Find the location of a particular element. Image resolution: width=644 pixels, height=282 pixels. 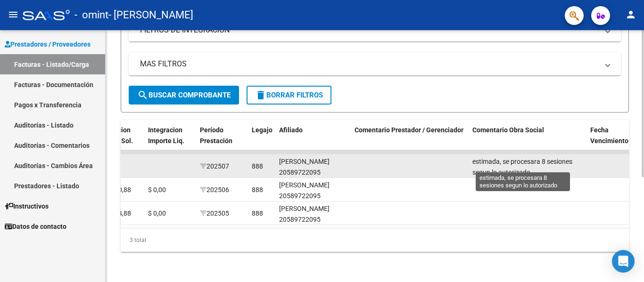

mat-icon: person is located at coordinates (630, 15).